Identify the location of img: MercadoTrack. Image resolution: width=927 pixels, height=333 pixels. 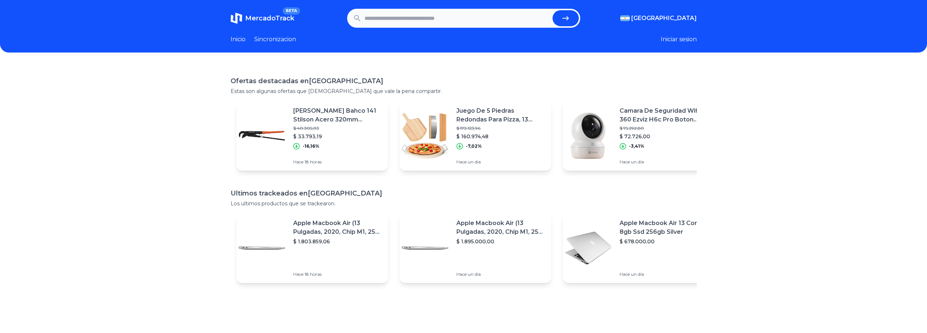
(236, 18).